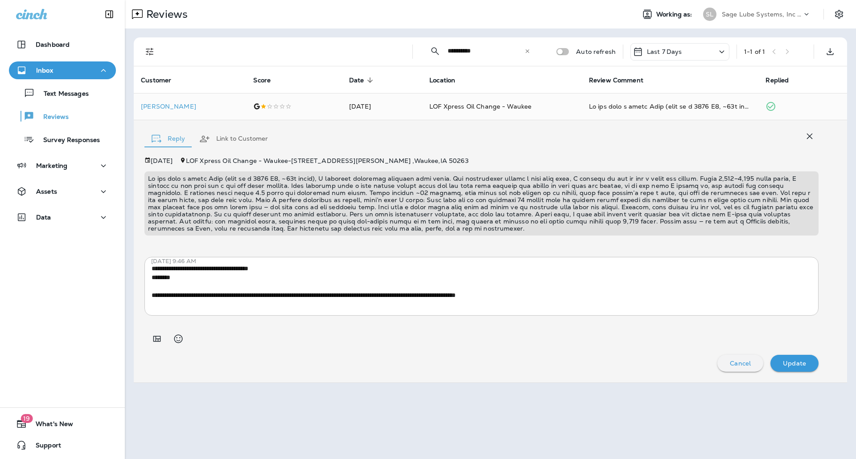  I want to click on p: Data, so click(44, 217).